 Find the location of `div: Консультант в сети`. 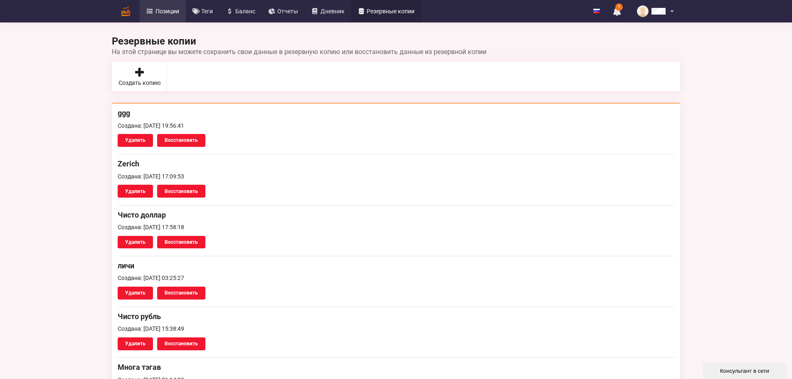

div: Консультант в сети is located at coordinates (42, 10).